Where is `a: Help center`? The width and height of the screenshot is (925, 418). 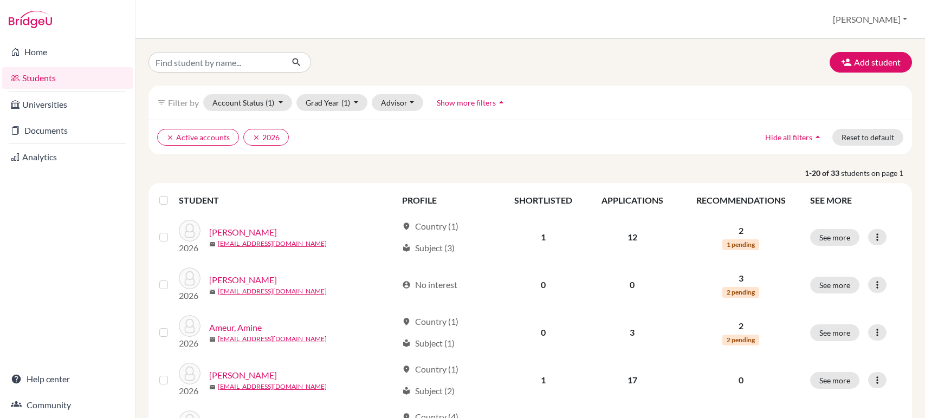 a: Help center is located at coordinates (67, 379).